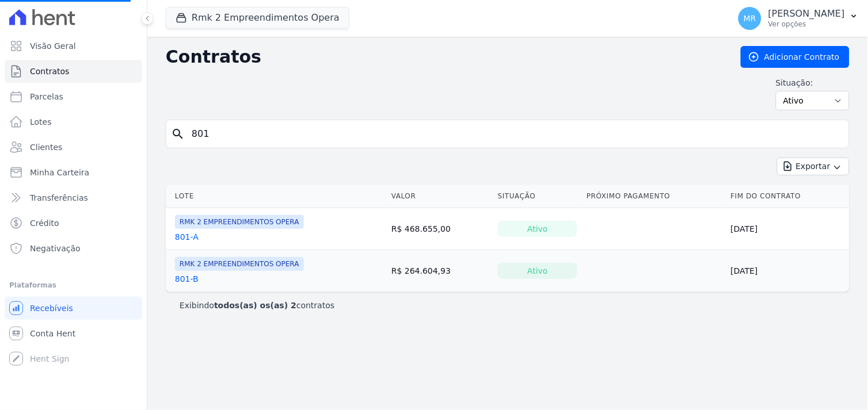  Describe the element at coordinates (73, 46) in the screenshot. I see `a: Visão Geral` at that location.